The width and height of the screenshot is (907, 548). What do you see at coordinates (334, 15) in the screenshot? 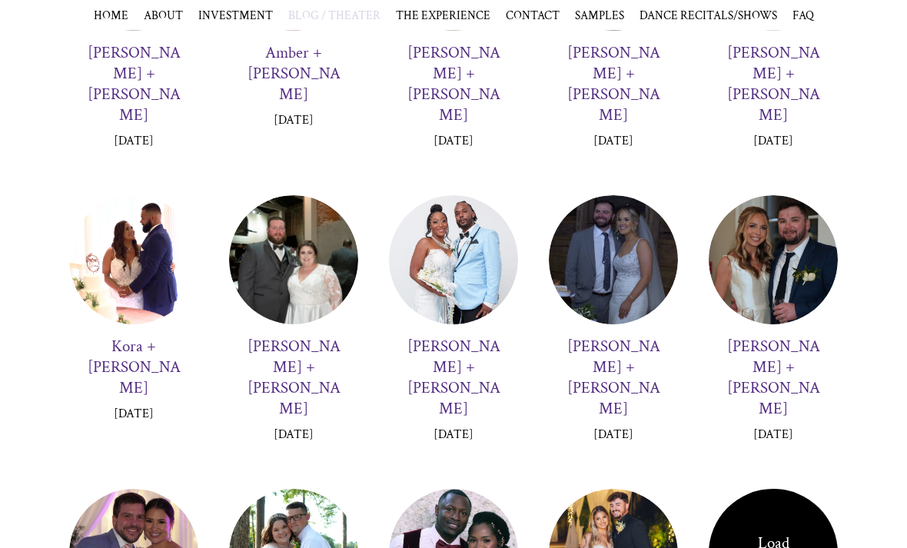
I see `a: BLOG / THEATER` at bounding box center [334, 15].